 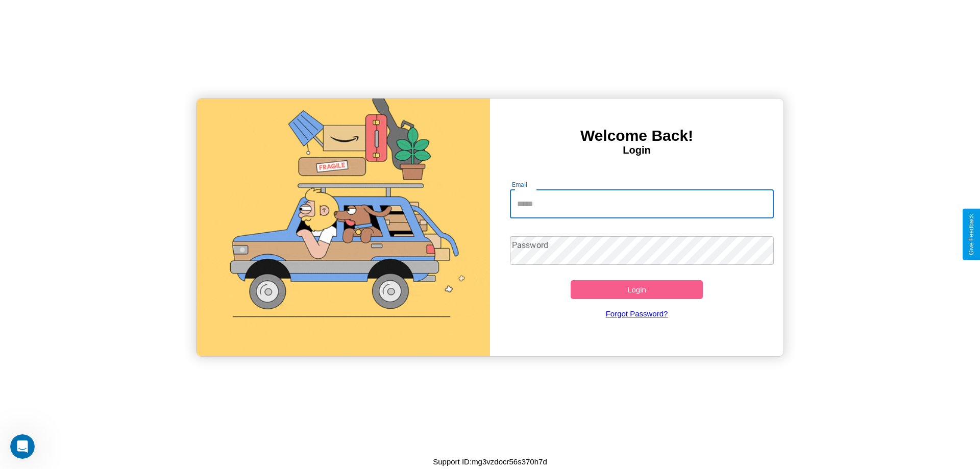 What do you see at coordinates (636, 136) in the screenshot?
I see `h3: Welcome Back!` at bounding box center [636, 136].